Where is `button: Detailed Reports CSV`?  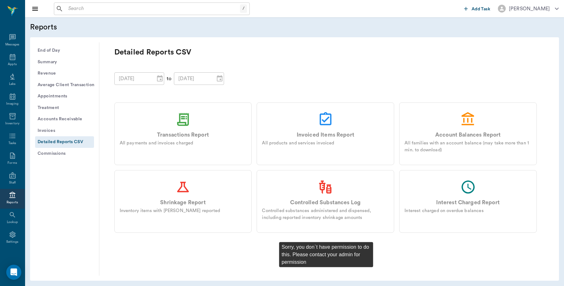 button: Detailed Reports CSV is located at coordinates (64, 142).